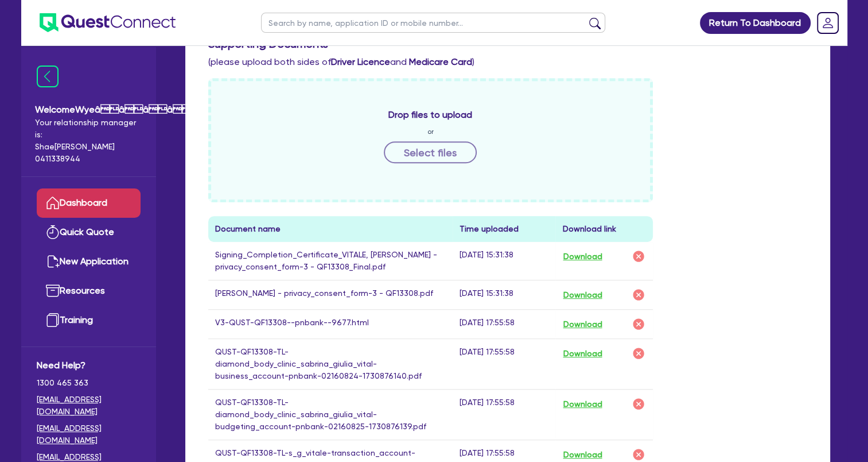 This screenshot has height=462, width=868. What do you see at coordinates (604, 229) in the screenshot?
I see `th: Download link` at bounding box center [604, 229].